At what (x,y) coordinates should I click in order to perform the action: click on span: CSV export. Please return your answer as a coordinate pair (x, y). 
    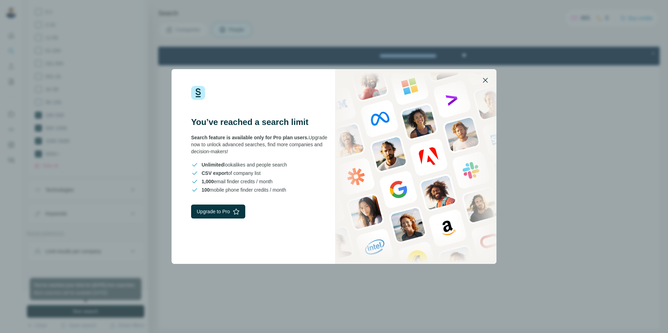
    Looking at the image, I should click on (215, 173).